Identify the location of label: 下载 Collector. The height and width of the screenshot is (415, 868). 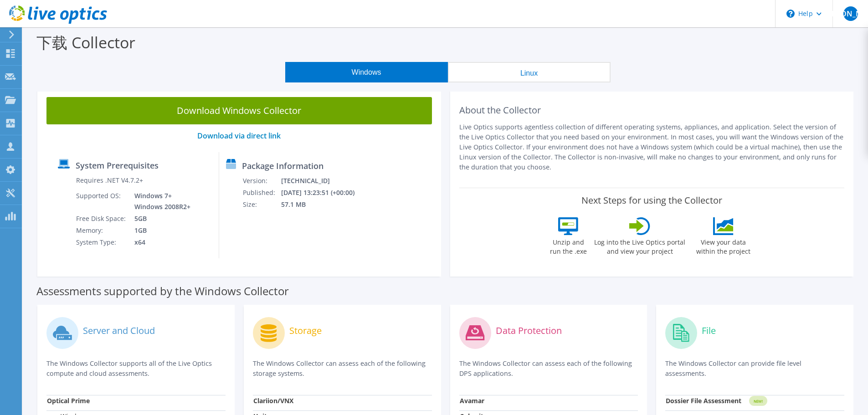
(86, 42).